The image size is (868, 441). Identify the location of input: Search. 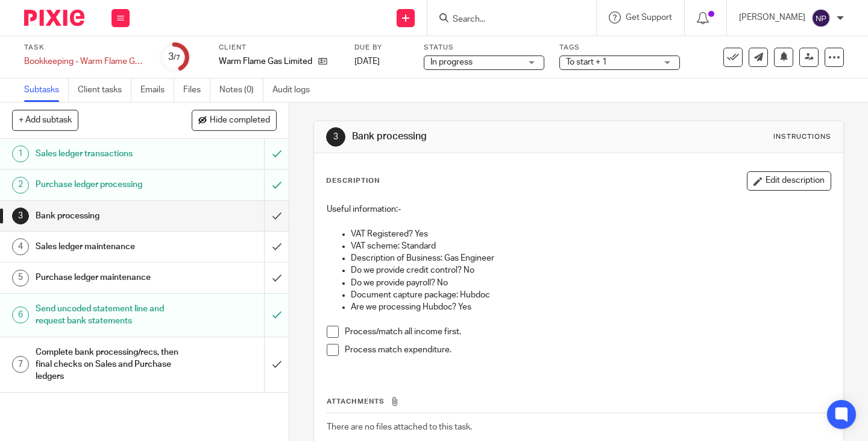
(506, 20).